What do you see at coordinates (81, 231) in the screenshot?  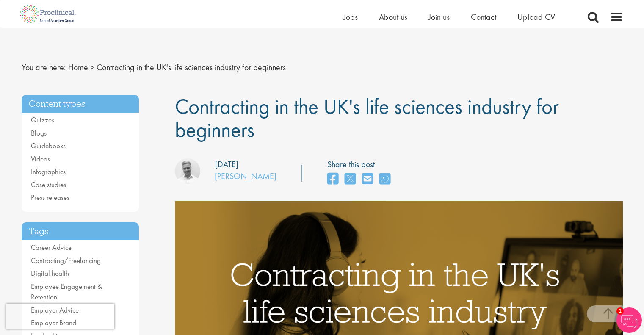 I see `h3: Tags` at bounding box center [81, 231].